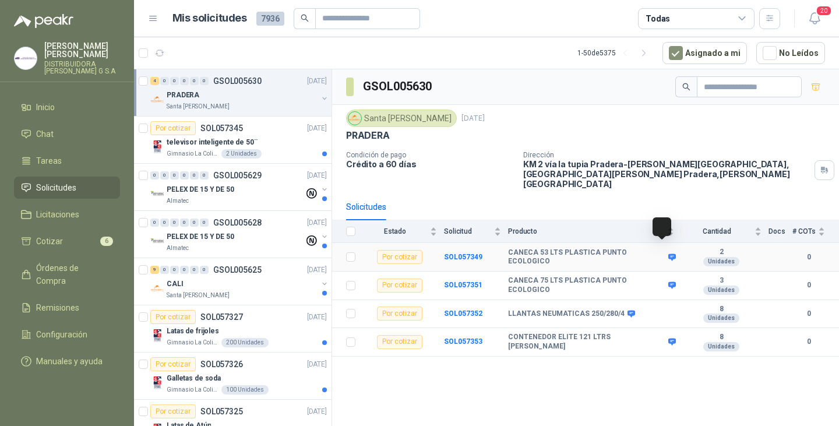 The image size is (839, 426). What do you see at coordinates (245, 343) in the screenshot?
I see `div: 200 Unidades` at bounding box center [245, 343].